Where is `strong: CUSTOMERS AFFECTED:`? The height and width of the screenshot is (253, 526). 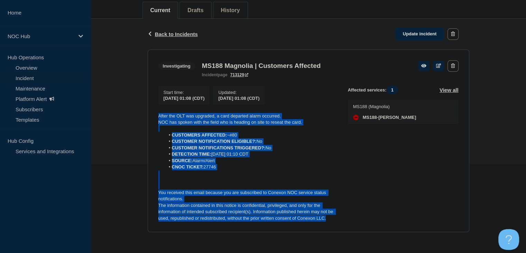
strong: CUSTOMERS AFFECTED: is located at coordinates (200, 135).